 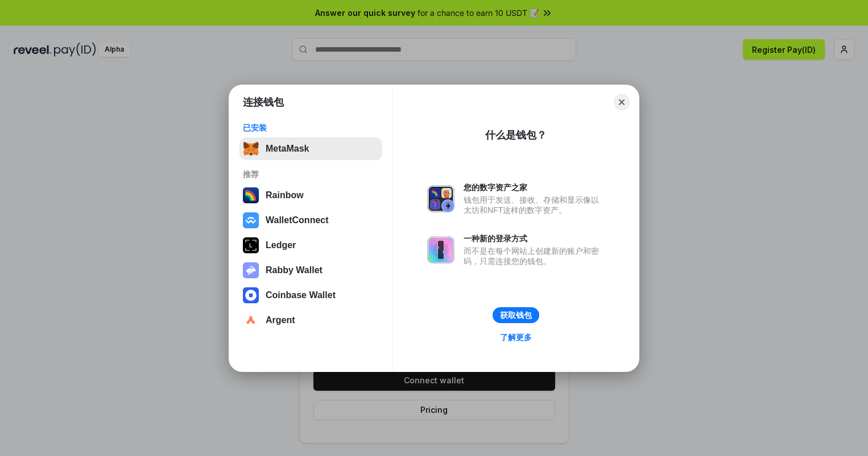 What do you see at coordinates (311, 221) in the screenshot?
I see `button: WalletConnect` at bounding box center [311, 221].